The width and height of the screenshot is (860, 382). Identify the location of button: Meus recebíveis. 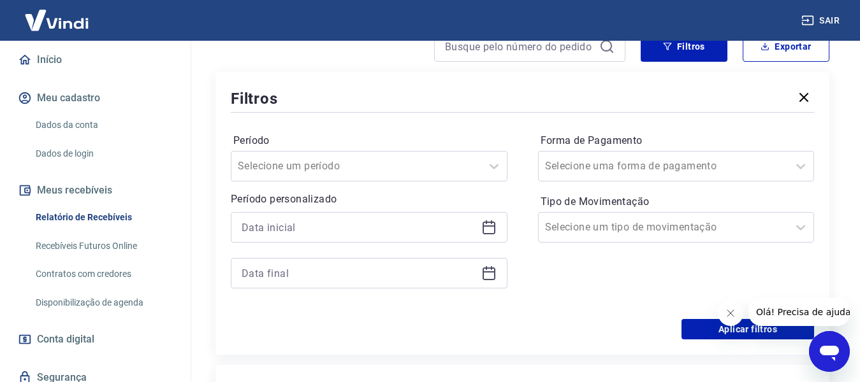
(95, 191).